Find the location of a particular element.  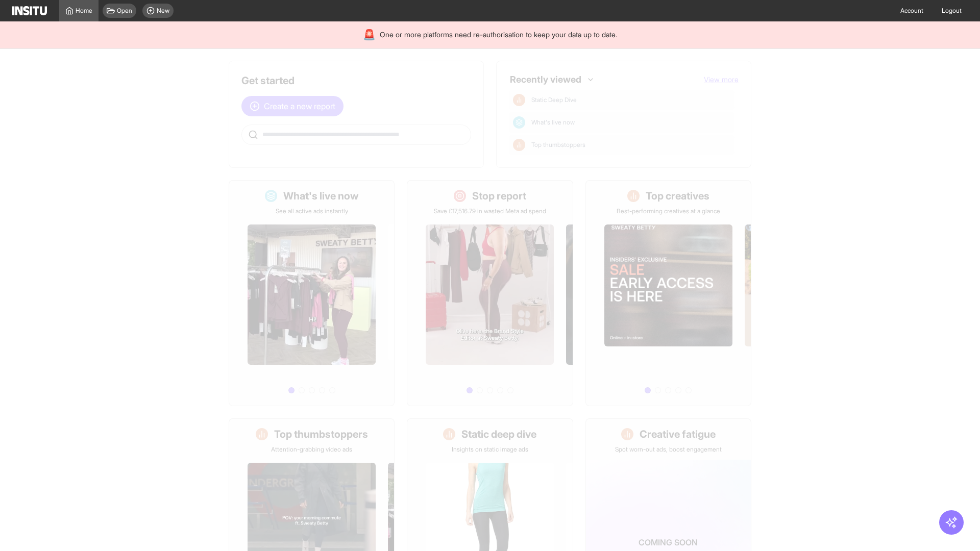

span: One or more platforms need re-authorisation to keep your data up to date. is located at coordinates (498, 35).